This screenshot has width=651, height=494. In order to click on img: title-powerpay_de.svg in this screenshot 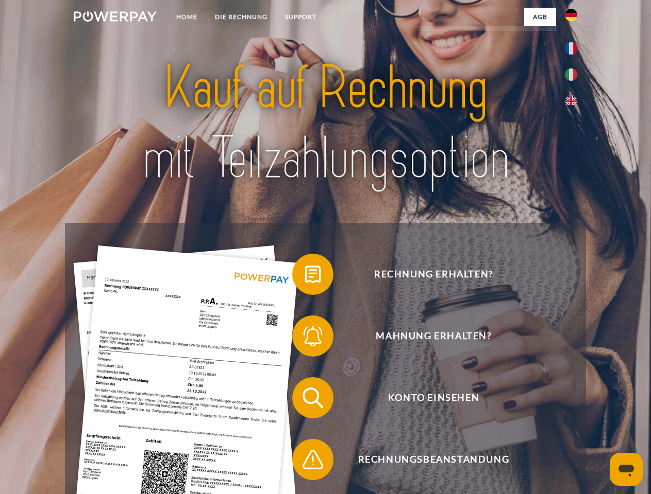, I will do `click(325, 123)`.